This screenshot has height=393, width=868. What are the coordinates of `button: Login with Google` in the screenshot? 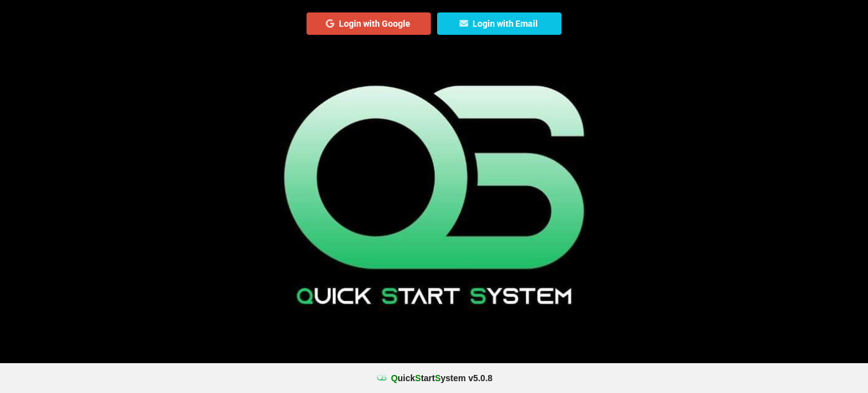 It's located at (369, 24).